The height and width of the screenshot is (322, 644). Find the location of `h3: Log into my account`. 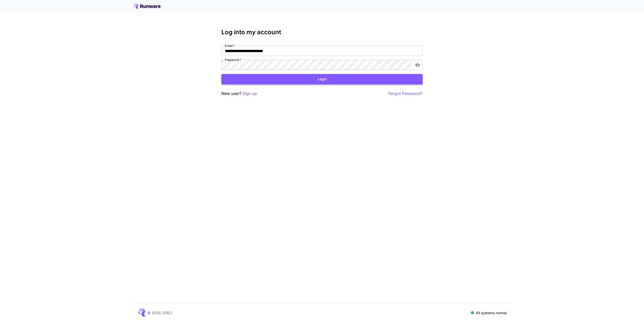

h3: Log into my account is located at coordinates (322, 32).